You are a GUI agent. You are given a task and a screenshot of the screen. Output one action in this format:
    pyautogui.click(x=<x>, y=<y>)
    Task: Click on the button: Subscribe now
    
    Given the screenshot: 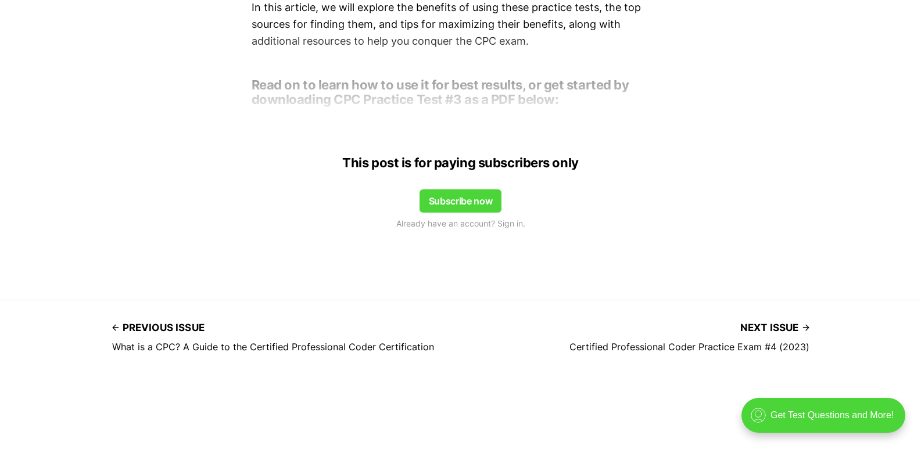 What is the action you would take?
    pyautogui.click(x=461, y=201)
    